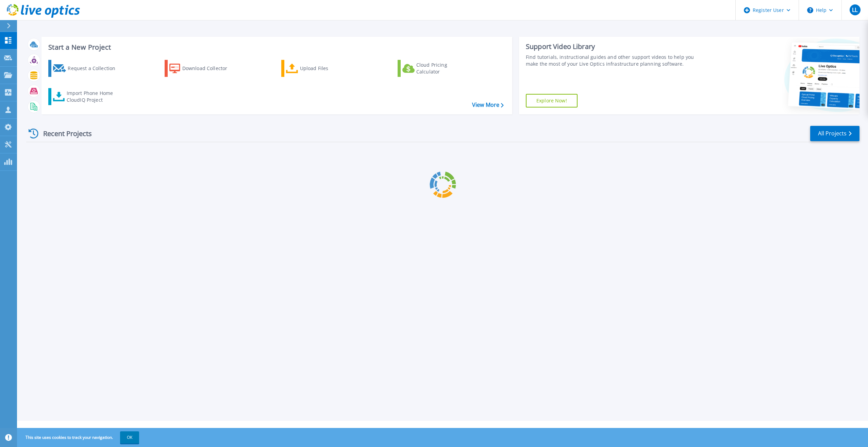 The height and width of the screenshot is (447, 868). Describe the element at coordinates (202, 68) in the screenshot. I see `a: Download Collector` at that location.